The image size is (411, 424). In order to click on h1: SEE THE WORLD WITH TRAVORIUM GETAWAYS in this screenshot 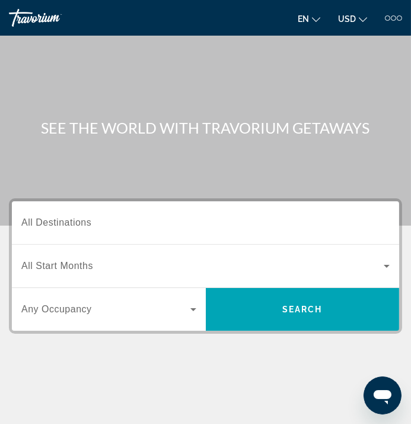, I will do `click(205, 128)`.